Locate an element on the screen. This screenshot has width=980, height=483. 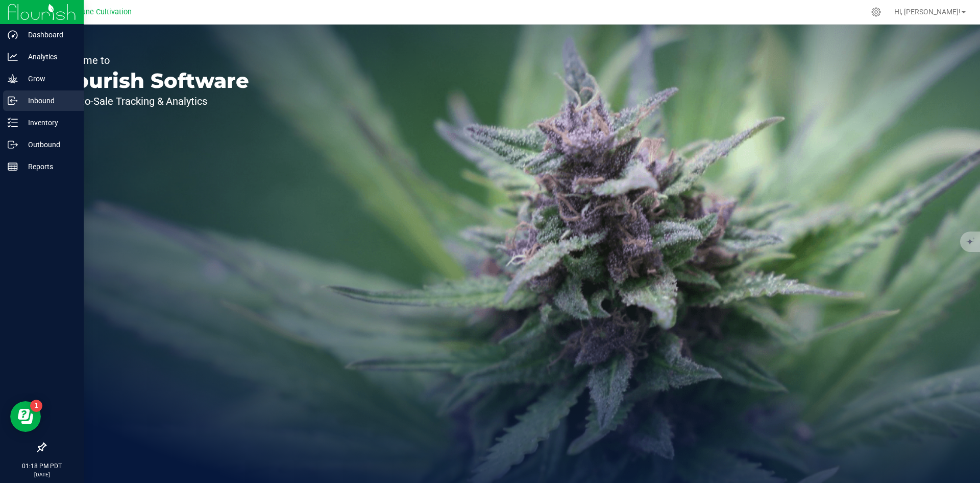
inline-svg: Inventory is located at coordinates (13, 123).